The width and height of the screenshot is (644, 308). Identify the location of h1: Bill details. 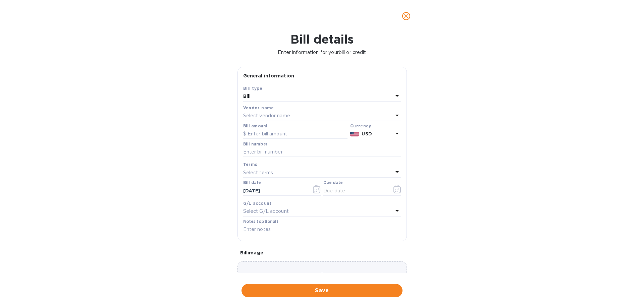
(322, 39).